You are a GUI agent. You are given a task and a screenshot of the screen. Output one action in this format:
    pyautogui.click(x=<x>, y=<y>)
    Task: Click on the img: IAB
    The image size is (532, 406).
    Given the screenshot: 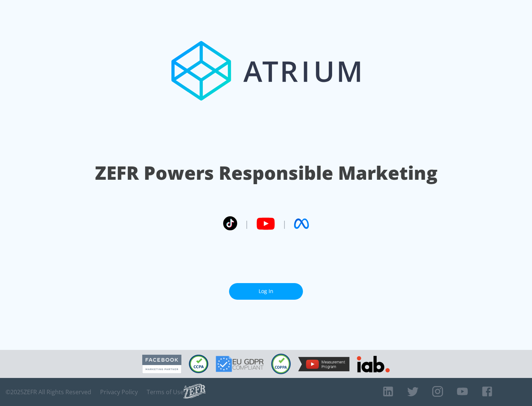 What is the action you would take?
    pyautogui.click(x=373, y=364)
    